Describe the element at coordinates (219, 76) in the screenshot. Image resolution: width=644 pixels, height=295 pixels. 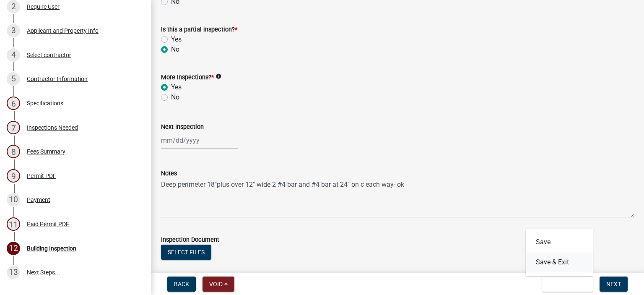
I see `i: info` at that location.